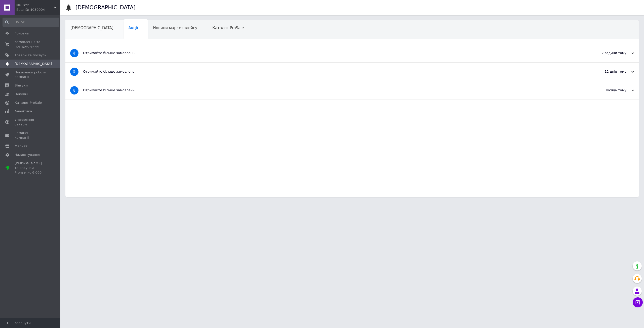 This screenshot has height=328, width=644. Describe the element at coordinates (30, 55) in the screenshot. I see `span: Товари та послуги` at that location.